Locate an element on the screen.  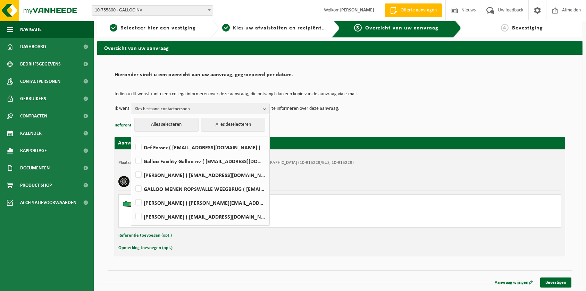
button: Alles selecteren is located at coordinates (166, 125).